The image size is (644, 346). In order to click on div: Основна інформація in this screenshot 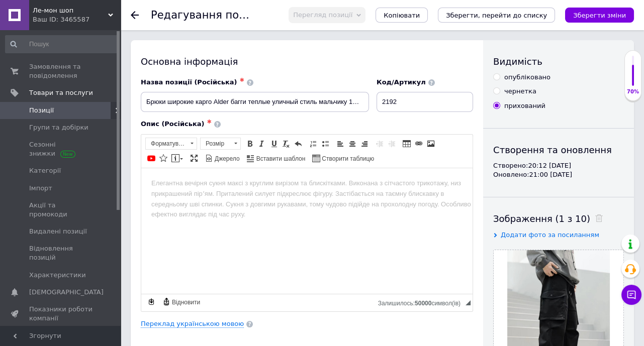, I will do `click(307, 61)`.